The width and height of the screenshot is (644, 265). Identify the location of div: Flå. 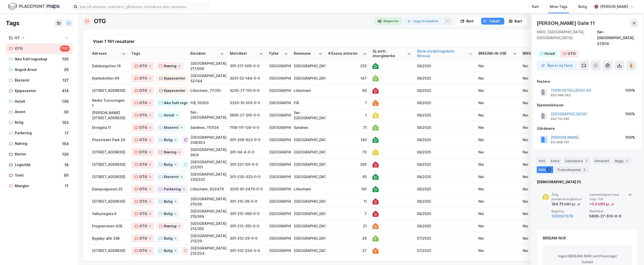
(308, 102).